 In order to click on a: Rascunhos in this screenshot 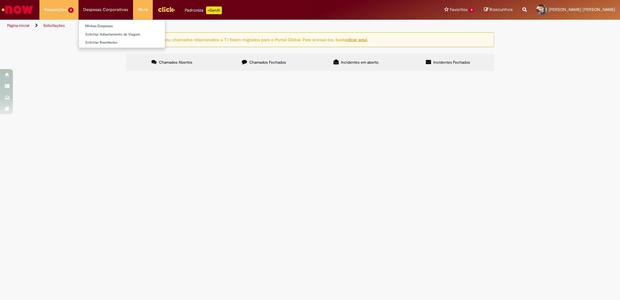, I will do `click(499, 10)`.